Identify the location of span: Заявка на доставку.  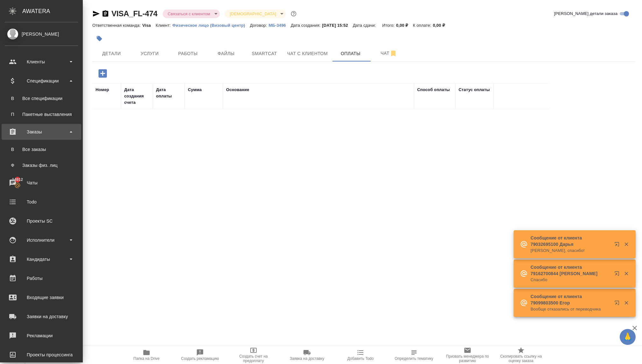
(307, 358).